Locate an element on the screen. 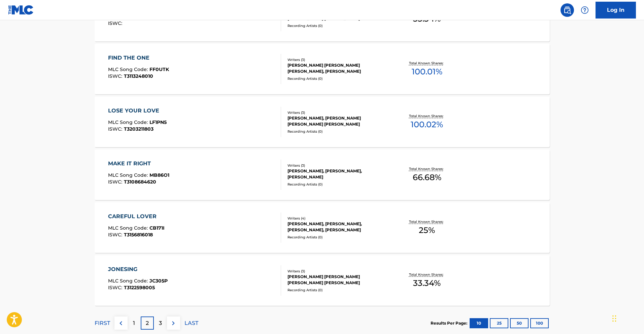 The image size is (644, 334). p: FIRST is located at coordinates (102, 323).